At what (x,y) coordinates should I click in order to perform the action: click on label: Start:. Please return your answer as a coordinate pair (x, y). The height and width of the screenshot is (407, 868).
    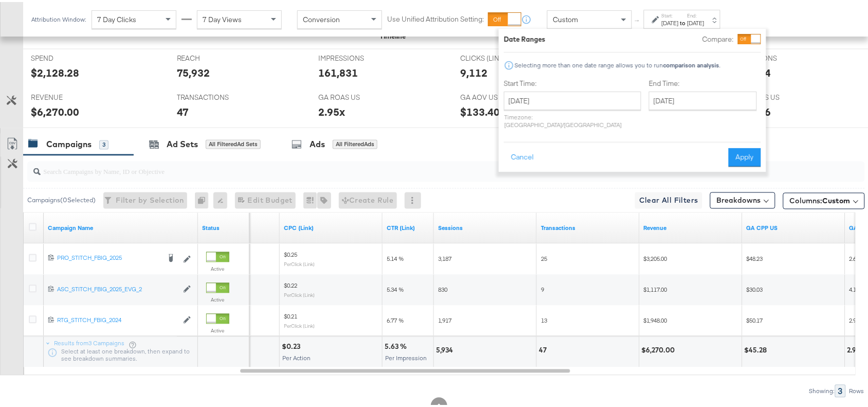
    Looking at the image, I should click on (670, 14).